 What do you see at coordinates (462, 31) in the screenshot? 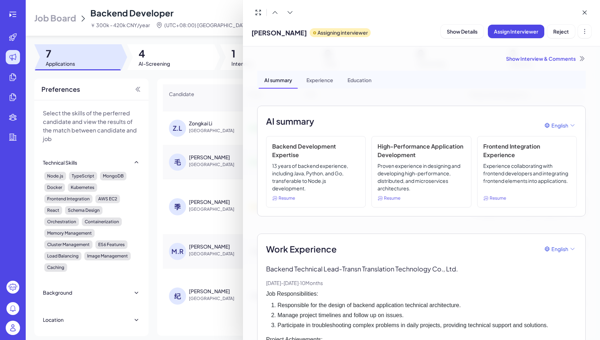
I see `button: Show Details` at bounding box center [462, 31].